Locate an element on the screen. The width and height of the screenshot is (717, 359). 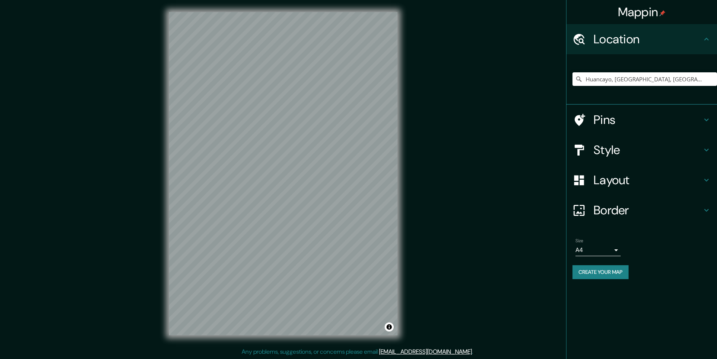
div: Pins is located at coordinates (642, 120).